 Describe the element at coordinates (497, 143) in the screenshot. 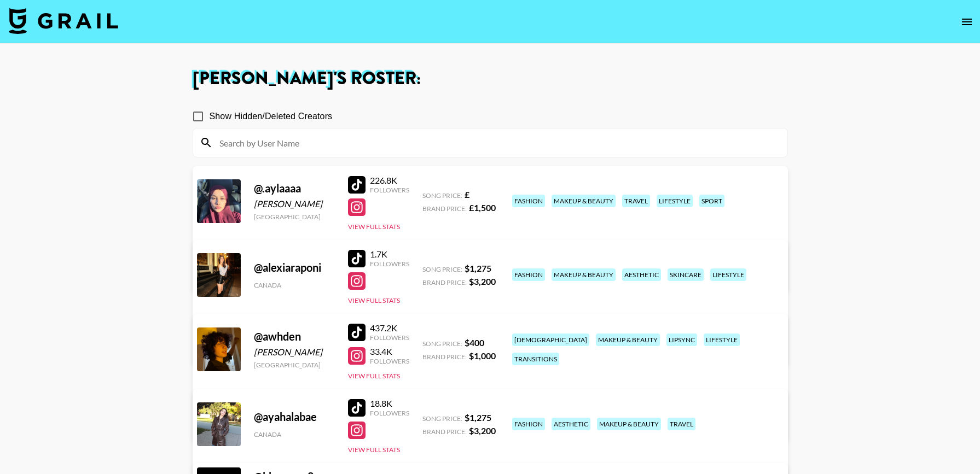

I see `input: Search by User Name` at that location.